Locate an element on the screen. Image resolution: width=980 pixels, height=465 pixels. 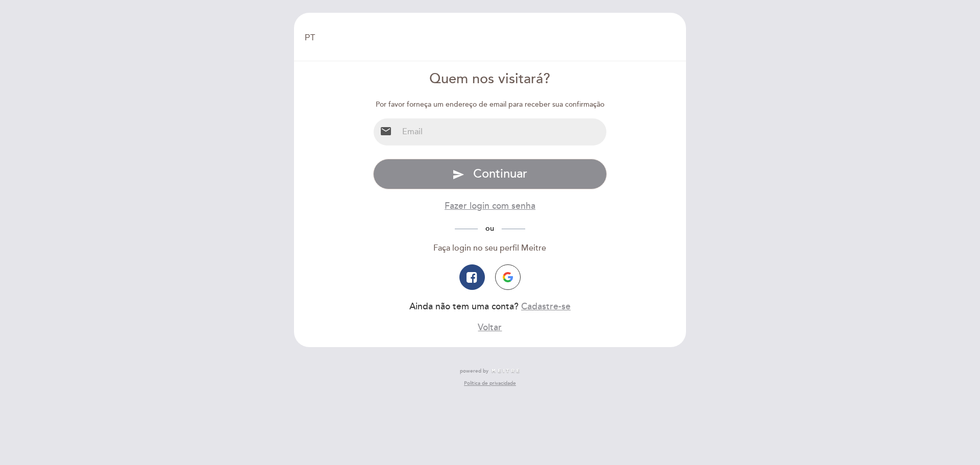
span: ou is located at coordinates (490, 228).